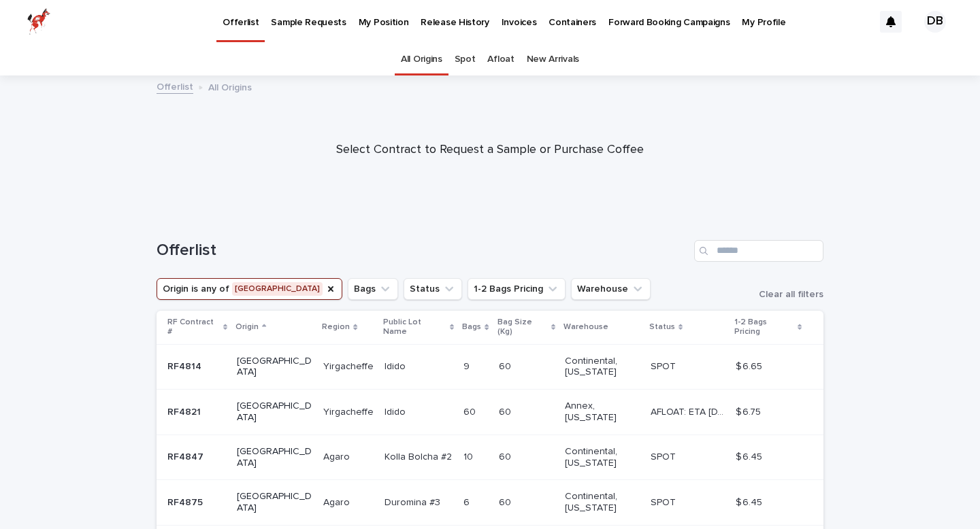  I want to click on p: AFLOAT: ETA 09-28-2025, so click(689, 411).